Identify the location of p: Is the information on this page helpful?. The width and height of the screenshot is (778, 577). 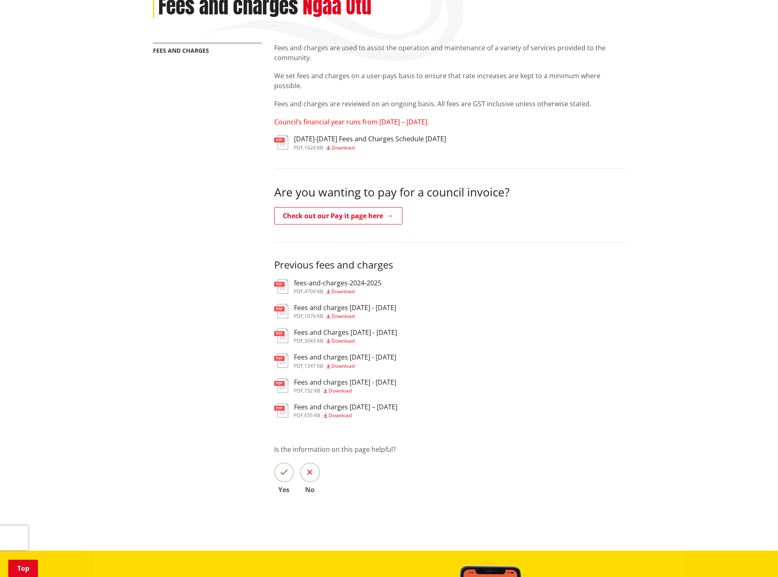
(450, 450).